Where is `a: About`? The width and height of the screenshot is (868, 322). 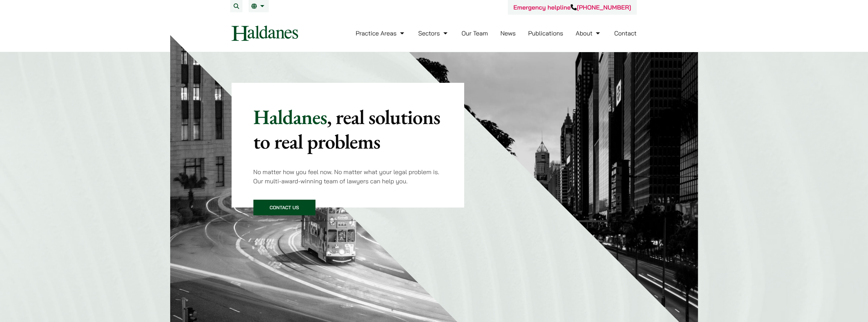
a: About is located at coordinates (589, 33).